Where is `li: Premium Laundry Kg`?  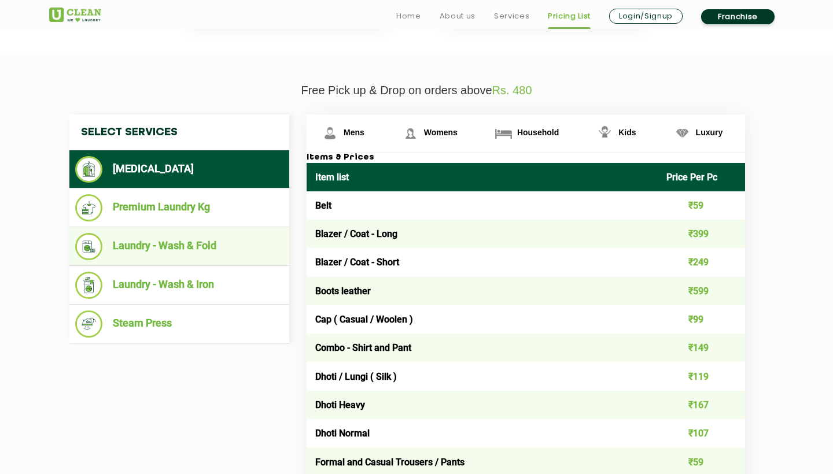
li: Premium Laundry Kg is located at coordinates (179, 208).